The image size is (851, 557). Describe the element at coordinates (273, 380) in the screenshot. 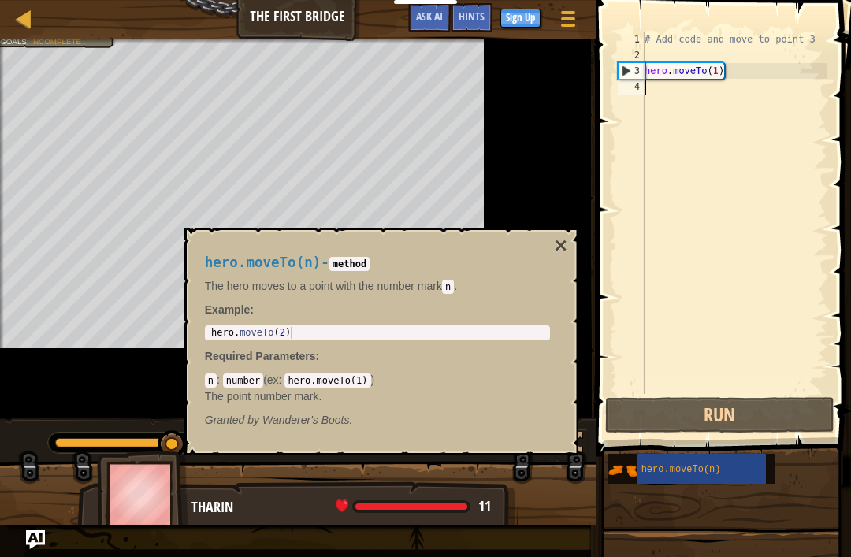

I see `span: ex` at that location.